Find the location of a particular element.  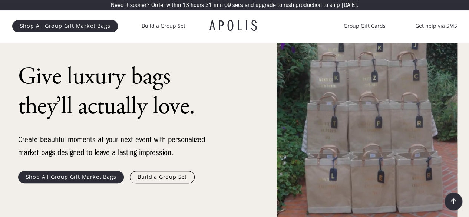

h1: Give luxury bags they’ll actually love. is located at coordinates (115, 92).